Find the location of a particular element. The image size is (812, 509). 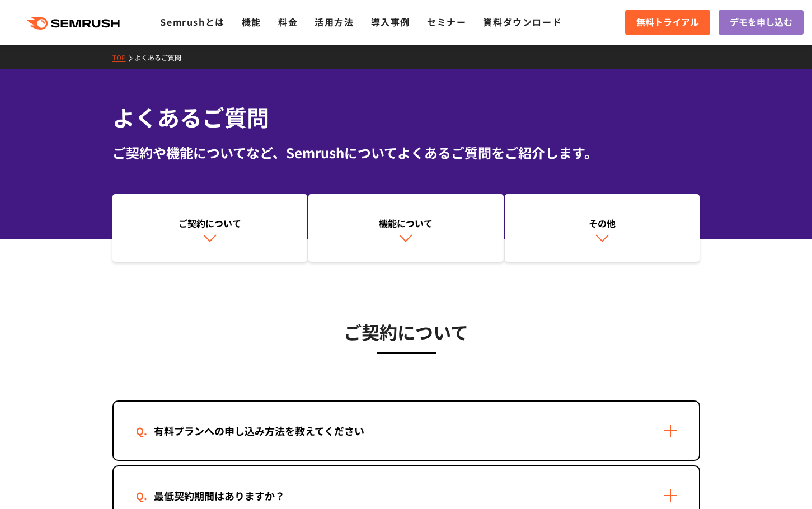

a: Semrushとは is located at coordinates (192, 22).